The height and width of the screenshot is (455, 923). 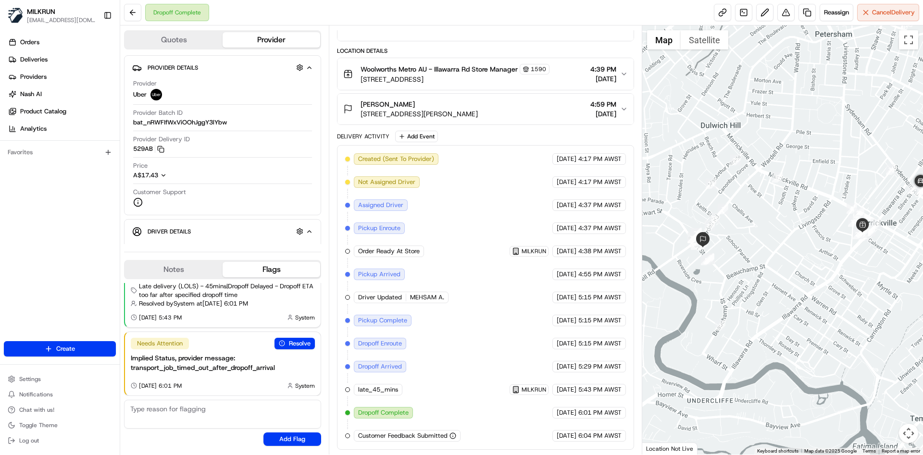 I want to click on span: 5:29 PM AWST, so click(x=600, y=367).